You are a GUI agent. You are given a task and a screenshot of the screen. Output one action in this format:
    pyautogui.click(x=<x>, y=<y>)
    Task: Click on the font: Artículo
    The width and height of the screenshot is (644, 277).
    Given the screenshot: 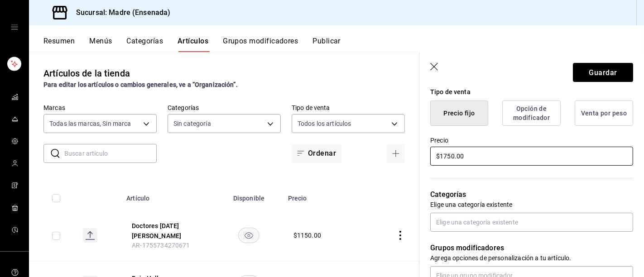 What is the action you would take?
    pyautogui.click(x=138, y=199)
    